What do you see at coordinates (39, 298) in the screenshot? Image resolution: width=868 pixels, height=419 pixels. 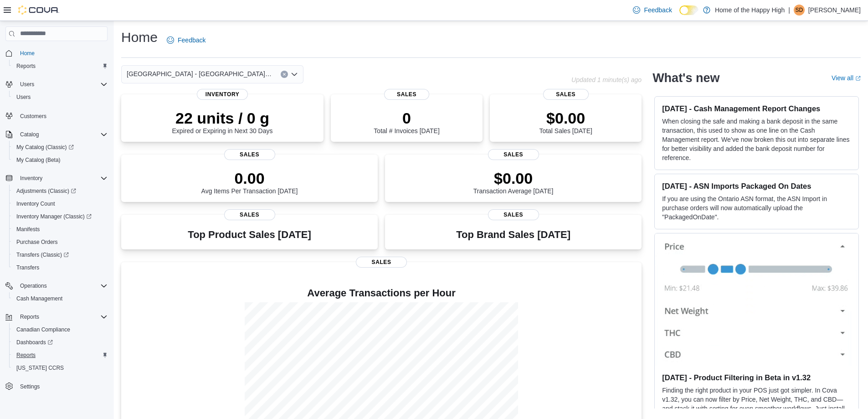 I see `a: Cash Management` at bounding box center [39, 298].